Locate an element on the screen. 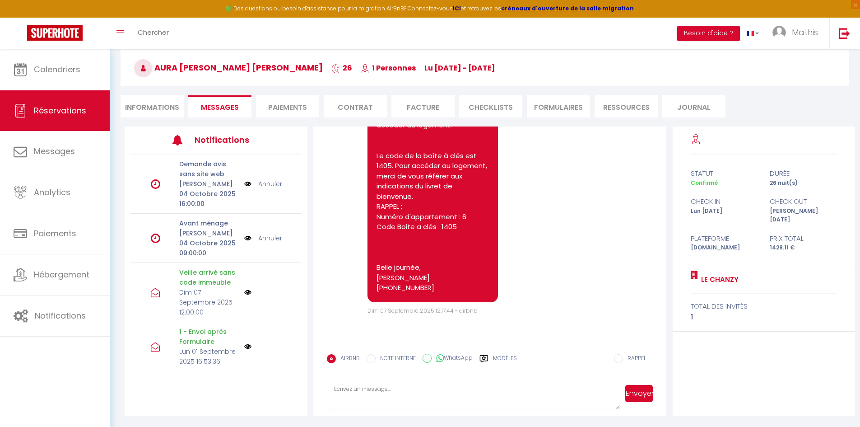  div: total des invités is located at coordinates (764, 306).